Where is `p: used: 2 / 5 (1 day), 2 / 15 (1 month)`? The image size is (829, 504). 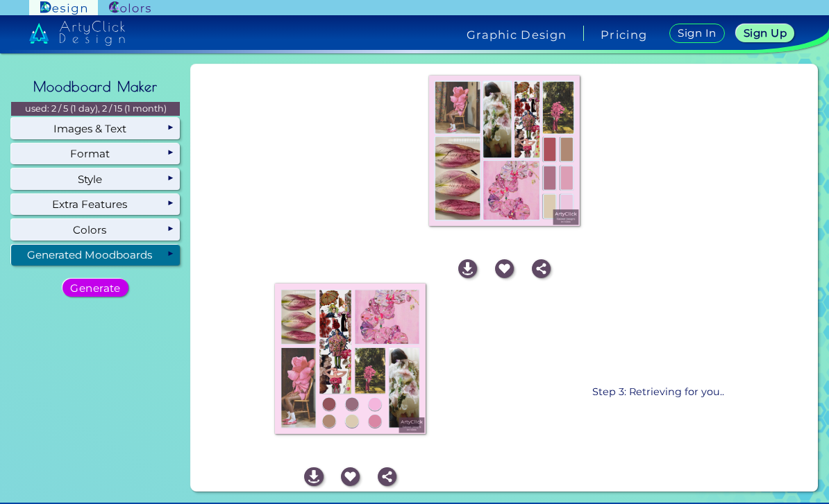 p: used: 2 / 5 (1 day), 2 / 15 (1 month) is located at coordinates (95, 109).